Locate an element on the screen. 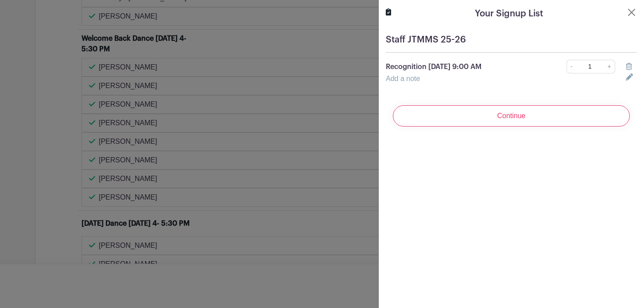  a: Add a note is located at coordinates (403, 78).